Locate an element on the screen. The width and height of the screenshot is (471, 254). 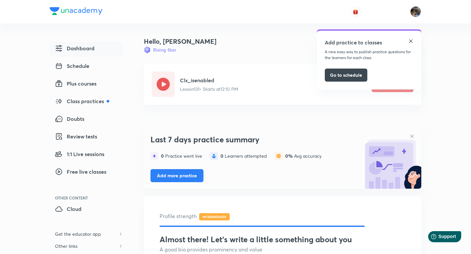
h5: Add practice to classes is located at coordinates (353, 43).